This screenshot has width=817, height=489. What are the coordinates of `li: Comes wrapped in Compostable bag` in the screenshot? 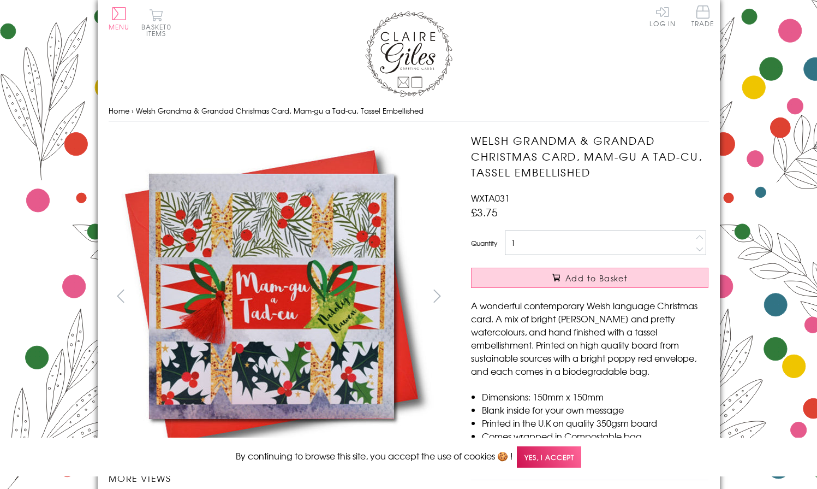 It's located at (595, 436).